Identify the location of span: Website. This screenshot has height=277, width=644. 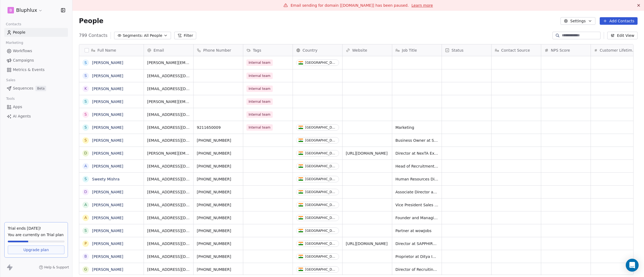
(360, 50).